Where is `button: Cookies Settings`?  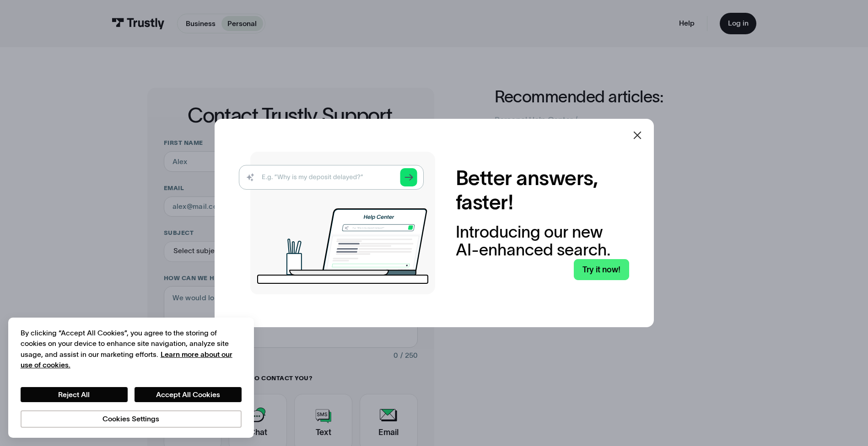 button: Cookies Settings is located at coordinates (131, 419).